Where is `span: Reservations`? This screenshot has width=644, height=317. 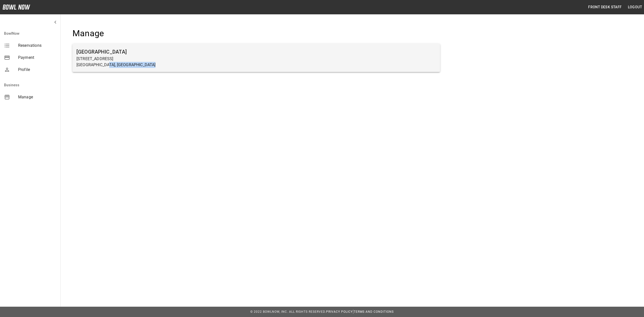
span: Reservations is located at coordinates (37, 46).